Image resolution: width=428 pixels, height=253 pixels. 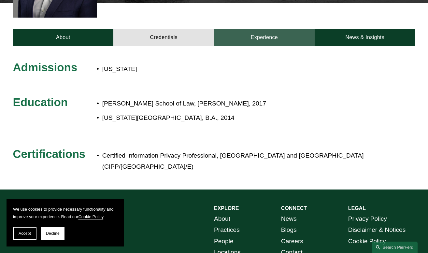 What do you see at coordinates (65, 213) in the screenshot?
I see `p: We use cookies to provide necessary functionality and improve your experience. Read our .` at bounding box center [65, 213].